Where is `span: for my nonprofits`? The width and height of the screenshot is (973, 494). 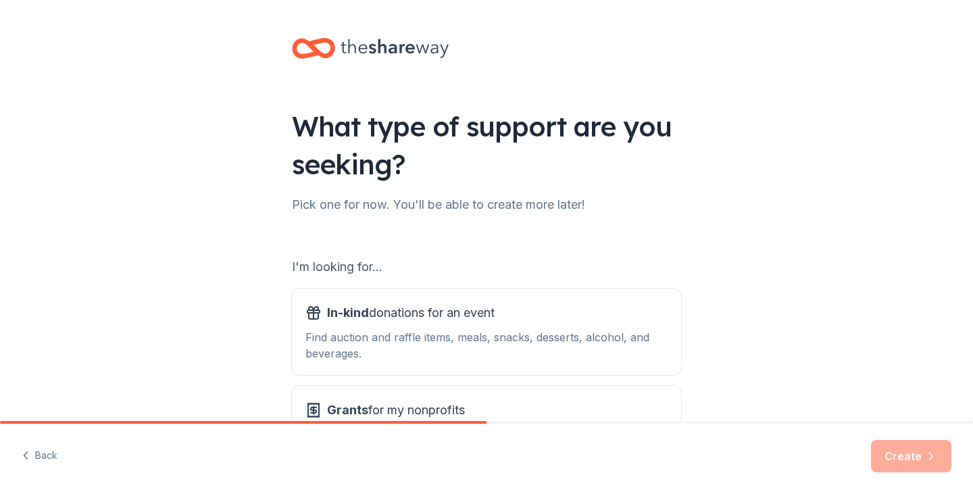 span: for my nonprofits is located at coordinates (396, 410).